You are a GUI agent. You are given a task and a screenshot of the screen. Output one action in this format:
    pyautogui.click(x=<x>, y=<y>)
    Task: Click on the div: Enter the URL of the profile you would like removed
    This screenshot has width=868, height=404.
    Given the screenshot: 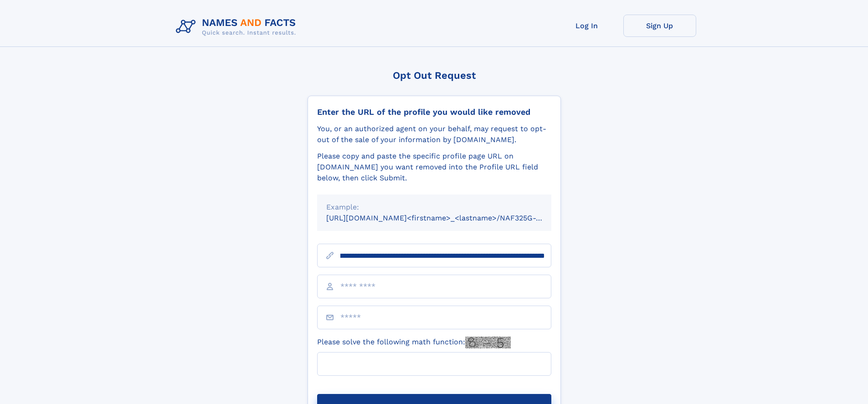 What is the action you would take?
    pyautogui.click(x=434, y=112)
    